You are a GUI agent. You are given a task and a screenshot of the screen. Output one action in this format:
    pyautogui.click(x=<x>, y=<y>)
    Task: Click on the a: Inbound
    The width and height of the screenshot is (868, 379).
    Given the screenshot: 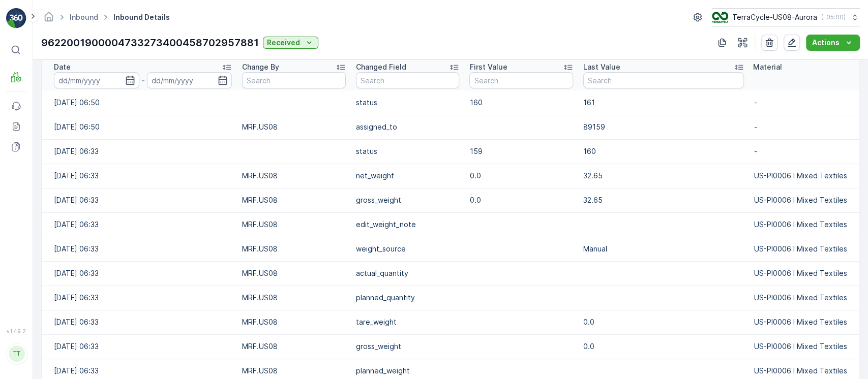 What is the action you would take?
    pyautogui.click(x=84, y=17)
    